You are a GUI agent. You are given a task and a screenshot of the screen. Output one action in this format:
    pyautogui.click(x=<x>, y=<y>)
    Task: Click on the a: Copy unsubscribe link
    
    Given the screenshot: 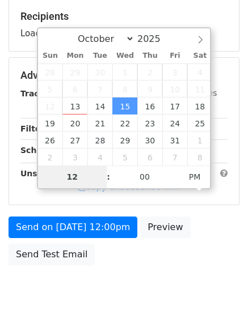 What is the action you would take?
    pyautogui.click(x=127, y=187)
    